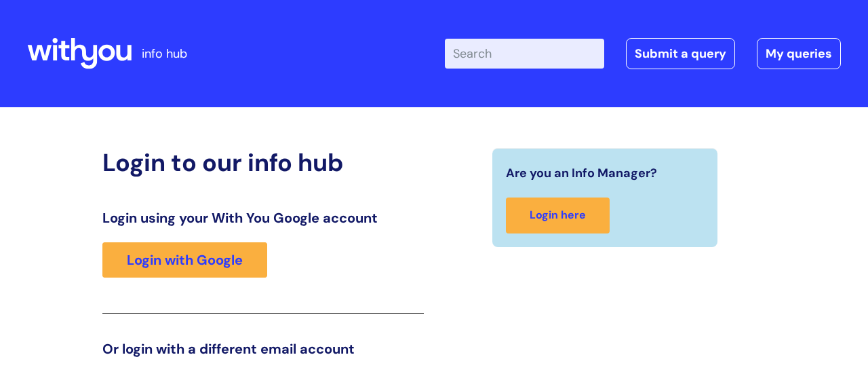 This screenshot has height=374, width=868. I want to click on h2: Login to our info hub, so click(263, 162).